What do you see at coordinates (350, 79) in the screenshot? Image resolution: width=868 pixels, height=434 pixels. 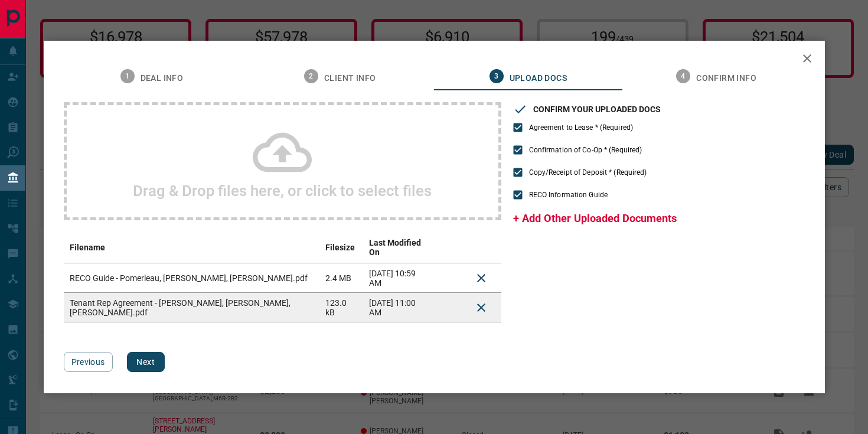 I see `span: Client Info` at bounding box center [350, 79].